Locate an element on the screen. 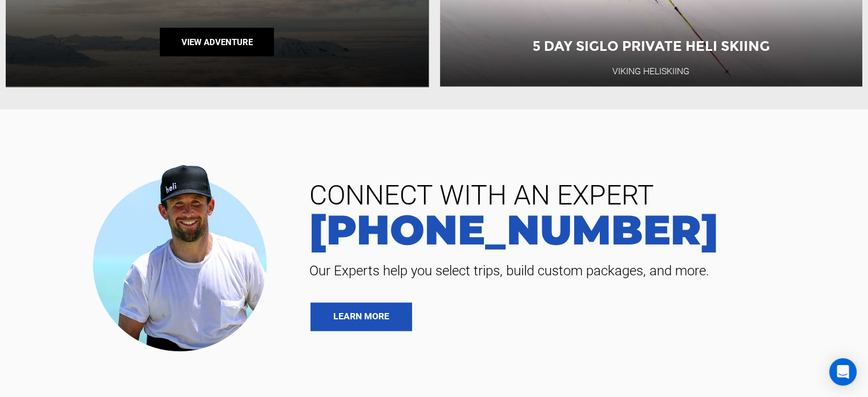 The width and height of the screenshot is (868, 397). span: Our Experts help you select trips, build custom packages, and more. is located at coordinates (575, 271).